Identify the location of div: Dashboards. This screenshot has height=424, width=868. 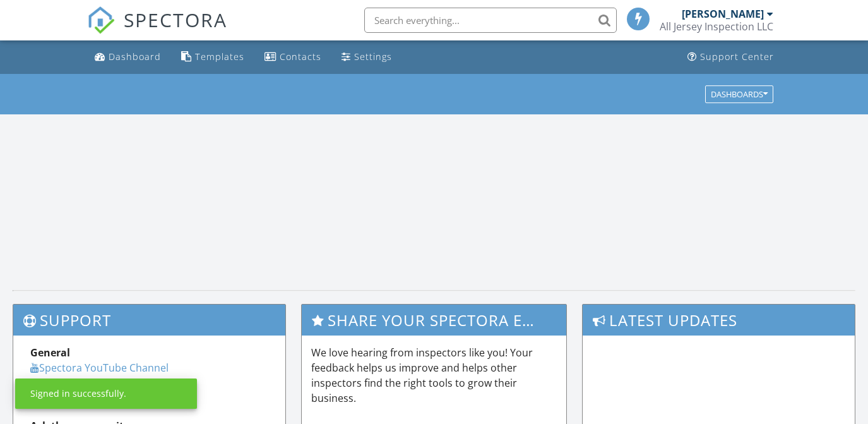
(739, 94).